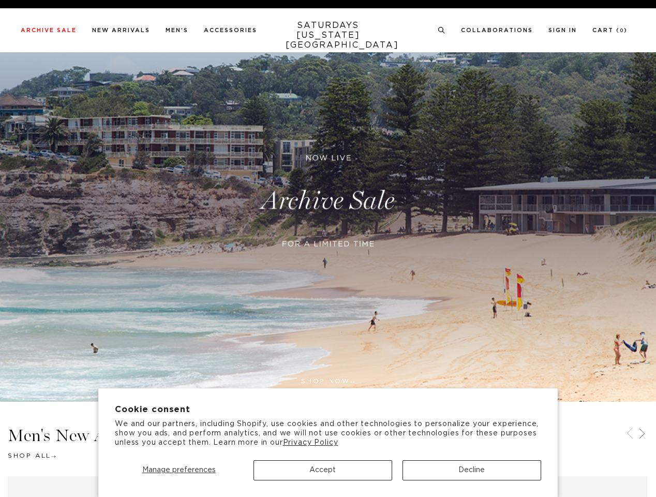 This screenshot has height=497, width=656. I want to click on small: 0, so click(622, 31).